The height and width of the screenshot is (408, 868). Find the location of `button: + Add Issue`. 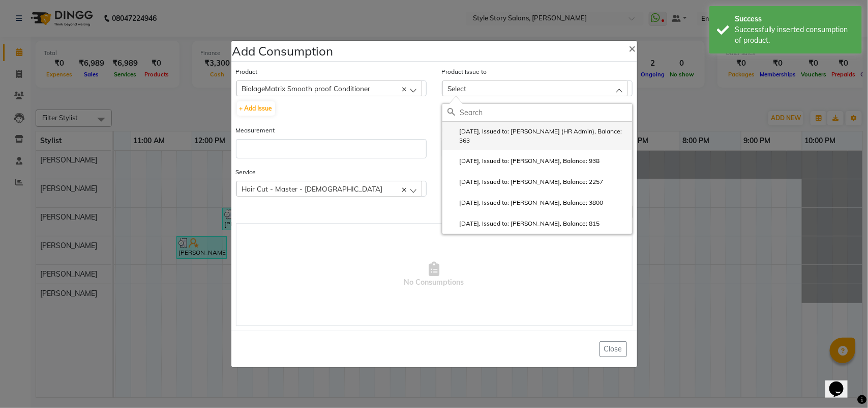

button: + Add Issue is located at coordinates (256, 108).